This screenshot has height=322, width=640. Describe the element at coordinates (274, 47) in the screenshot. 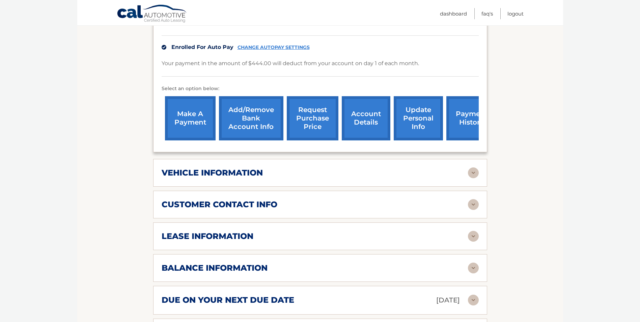

I see `a: CHANGE AUTOPAY SETTINGS` at that location.